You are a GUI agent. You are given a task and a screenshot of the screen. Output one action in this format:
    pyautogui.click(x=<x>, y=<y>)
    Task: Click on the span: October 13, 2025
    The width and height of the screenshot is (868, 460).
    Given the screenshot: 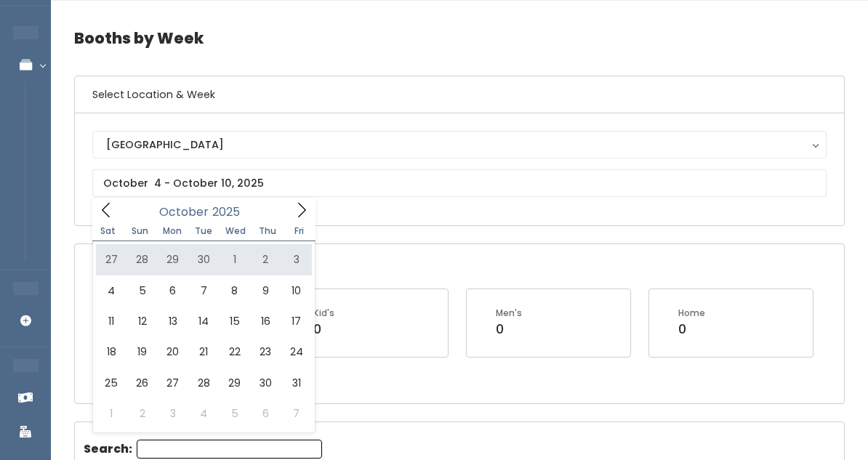 What is the action you would take?
    pyautogui.click(x=173, y=322)
    